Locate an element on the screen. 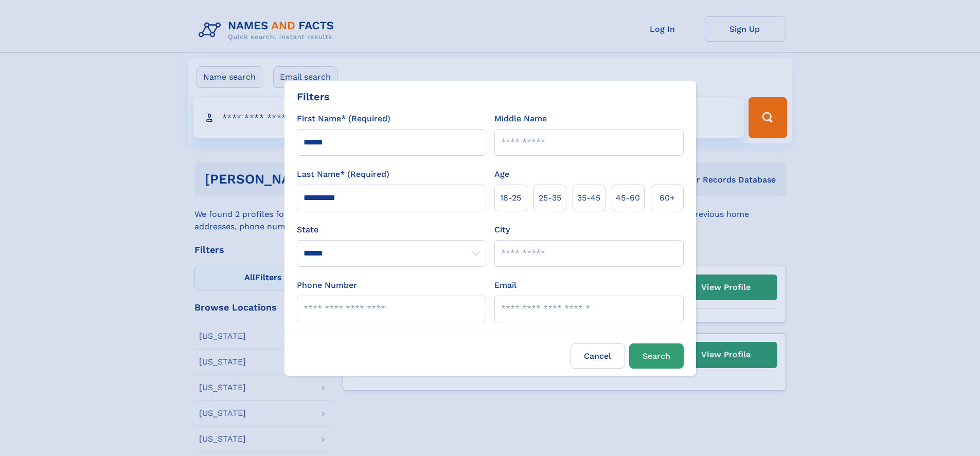 Image resolution: width=980 pixels, height=456 pixels. label: Age is located at coordinates (502, 174).